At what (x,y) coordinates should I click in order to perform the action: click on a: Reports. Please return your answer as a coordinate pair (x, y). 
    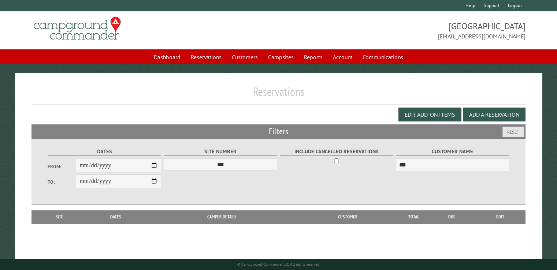
    Looking at the image, I should click on (313, 57).